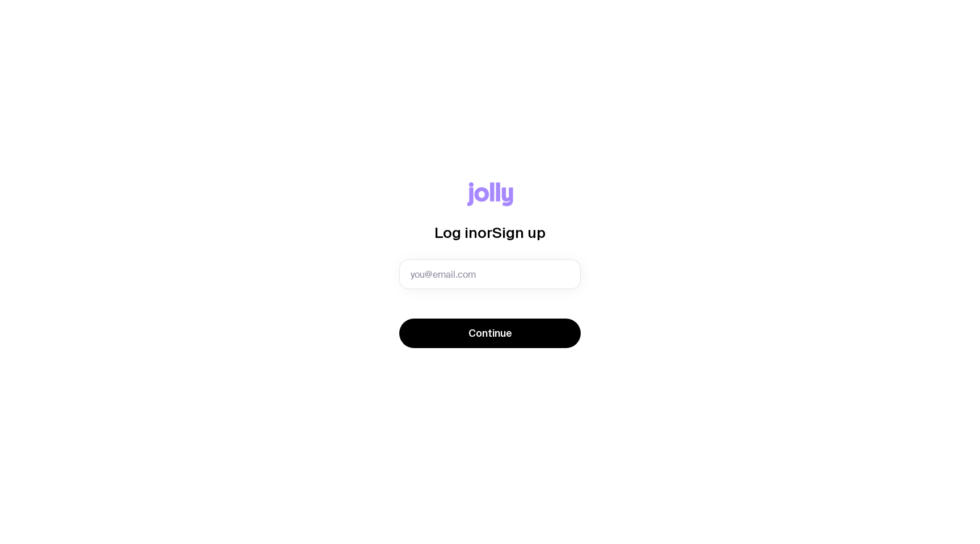 The height and width of the screenshot is (544, 980). What do you see at coordinates (490, 333) in the screenshot?
I see `button: Continue` at bounding box center [490, 333].